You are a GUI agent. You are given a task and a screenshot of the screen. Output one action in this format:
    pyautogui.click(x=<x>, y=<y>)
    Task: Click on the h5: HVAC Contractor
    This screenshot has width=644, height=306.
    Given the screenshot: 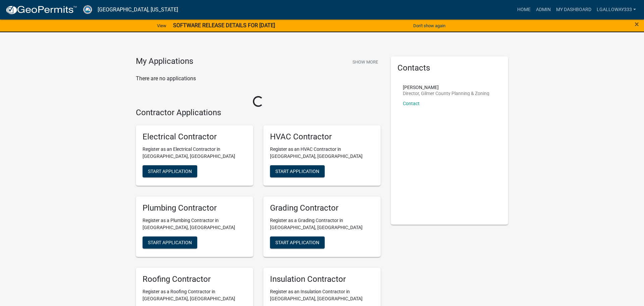 What is the action you would take?
    pyautogui.click(x=322, y=136)
    